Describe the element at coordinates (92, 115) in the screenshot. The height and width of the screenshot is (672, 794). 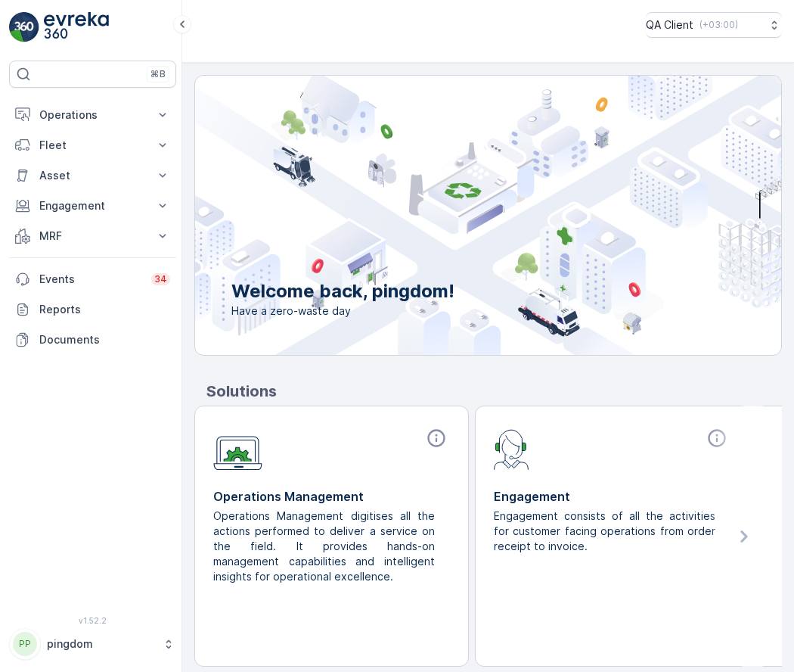
I see `p: Operations` at that location.